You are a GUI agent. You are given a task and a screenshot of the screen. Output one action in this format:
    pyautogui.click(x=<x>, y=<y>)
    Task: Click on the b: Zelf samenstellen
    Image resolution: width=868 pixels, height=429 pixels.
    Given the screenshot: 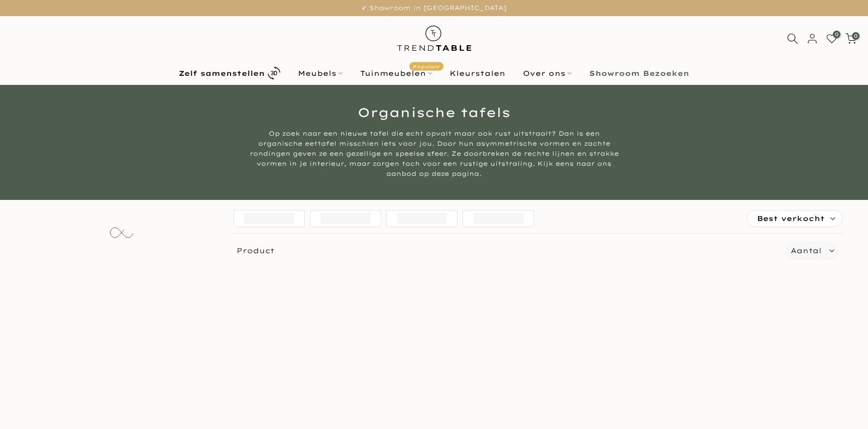 What is the action you would take?
    pyautogui.click(x=222, y=73)
    